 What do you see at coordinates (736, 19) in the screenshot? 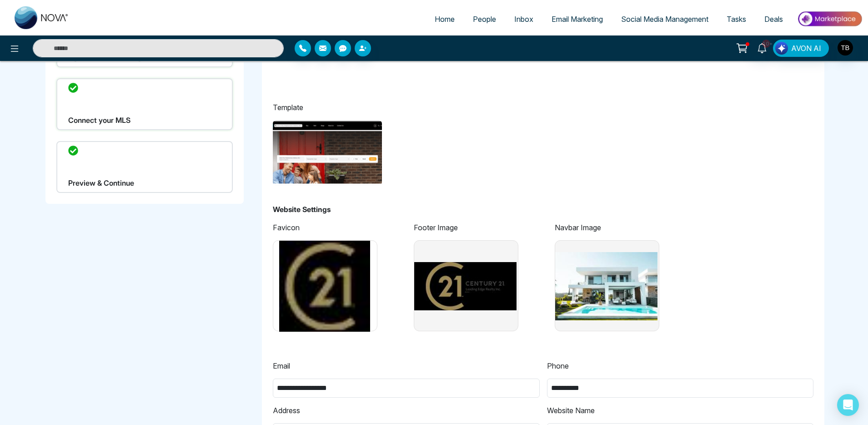
I see `span: Tasks` at bounding box center [736, 19].